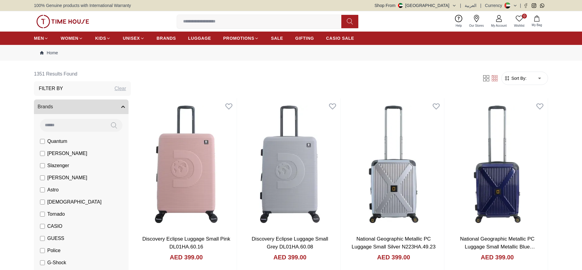 This screenshot has width=582, height=270. I want to click on button: Brands, so click(81, 107).